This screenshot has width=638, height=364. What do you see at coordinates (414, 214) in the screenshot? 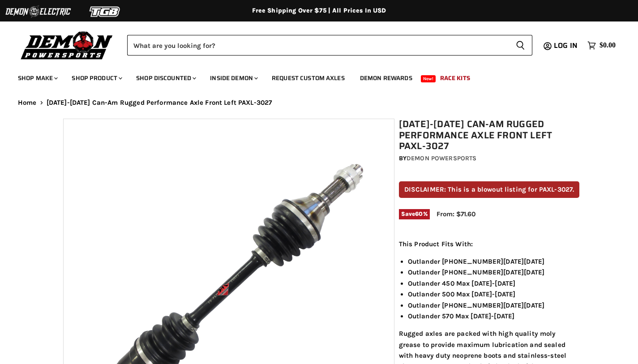
I see `span: Save %` at bounding box center [414, 214].